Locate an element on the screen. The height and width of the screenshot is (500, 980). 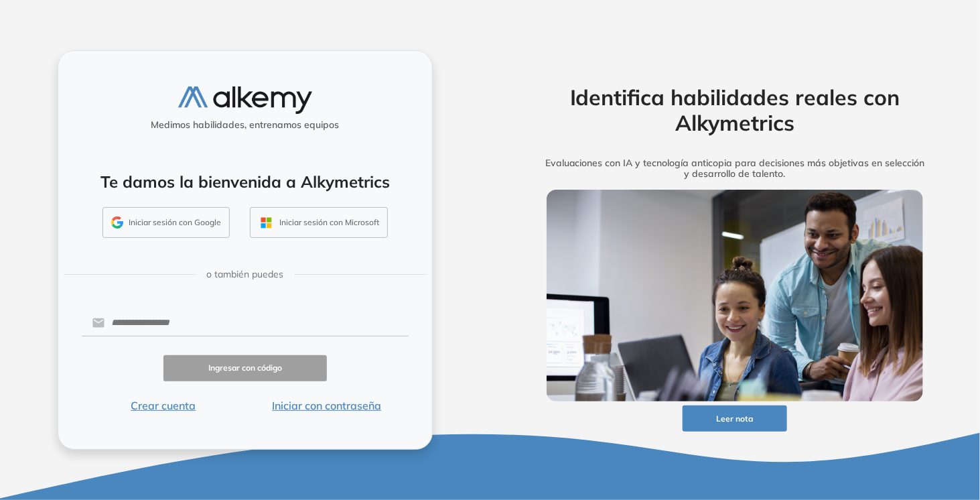
img: img-more-info is located at coordinates (735, 296).